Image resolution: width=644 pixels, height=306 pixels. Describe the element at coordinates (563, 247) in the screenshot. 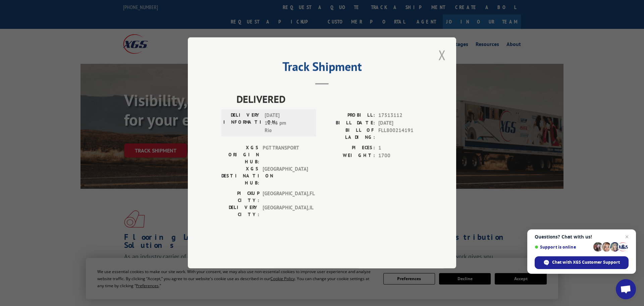

I see `span: Support is online` at that location.